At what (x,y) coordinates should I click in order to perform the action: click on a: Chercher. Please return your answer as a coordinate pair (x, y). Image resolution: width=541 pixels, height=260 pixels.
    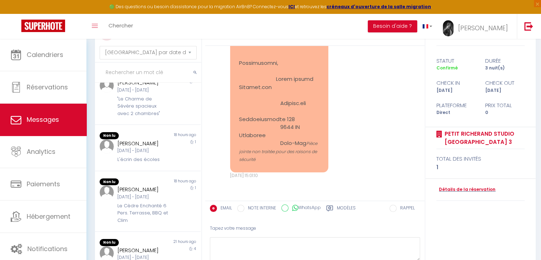
    Looking at the image, I should click on (121, 26).